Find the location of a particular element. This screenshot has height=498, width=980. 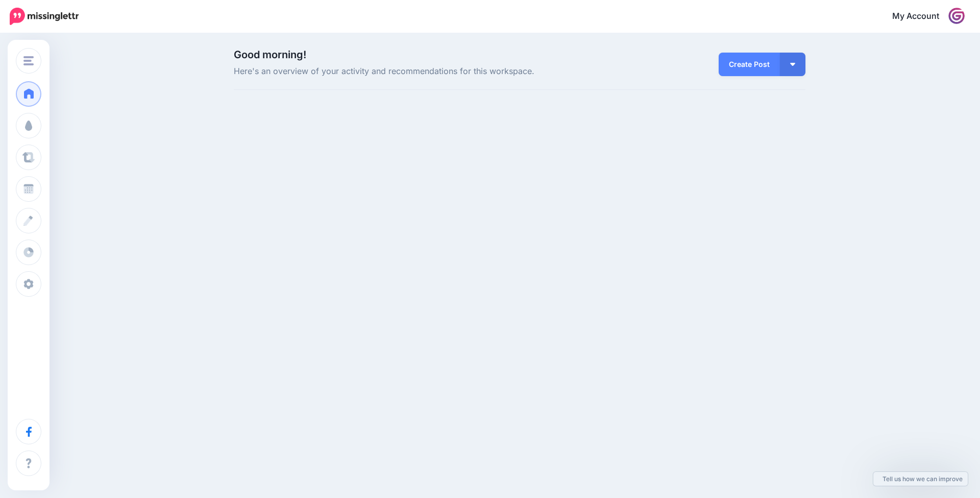

a: Tell us how we can improve is located at coordinates (920, 479).